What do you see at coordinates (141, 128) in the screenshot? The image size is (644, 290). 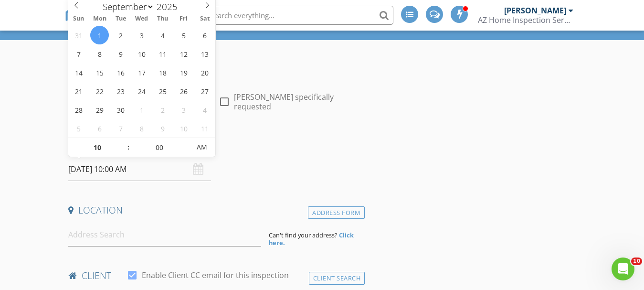 I see `span: October 8, 2025` at bounding box center [141, 128].